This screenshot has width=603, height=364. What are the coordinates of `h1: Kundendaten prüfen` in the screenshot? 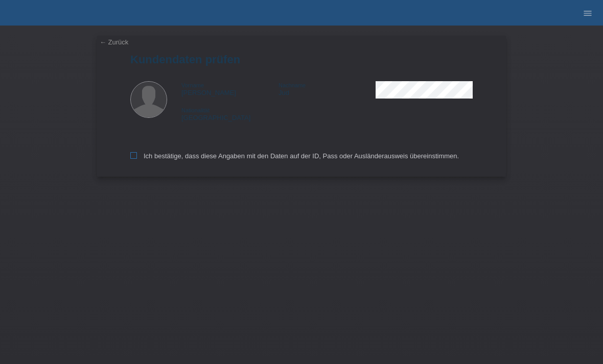 It's located at (302, 59).